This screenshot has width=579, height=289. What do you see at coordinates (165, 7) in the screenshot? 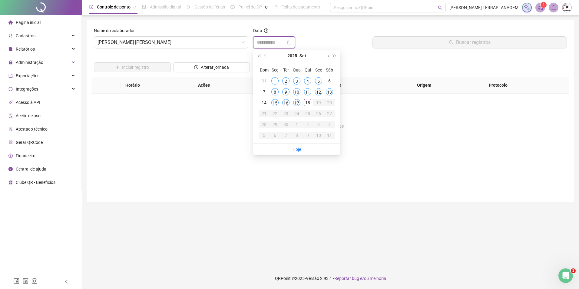
I see `span: Admissão digital` at bounding box center [165, 7].